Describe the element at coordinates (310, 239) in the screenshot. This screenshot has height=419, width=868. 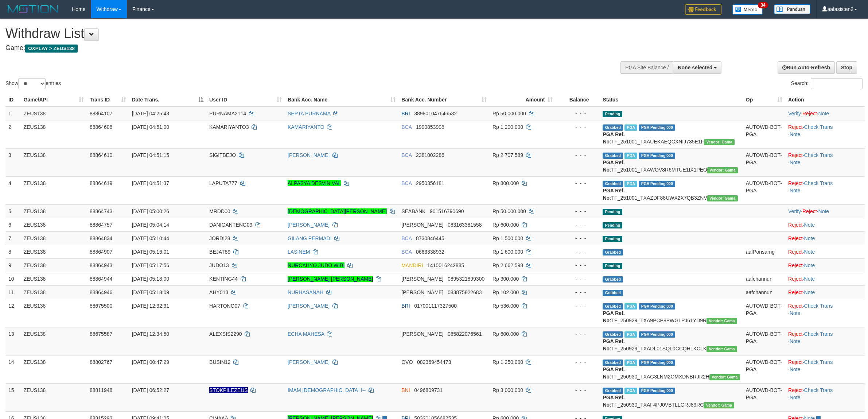
I see `a: GILANG PERMADI` at that location.